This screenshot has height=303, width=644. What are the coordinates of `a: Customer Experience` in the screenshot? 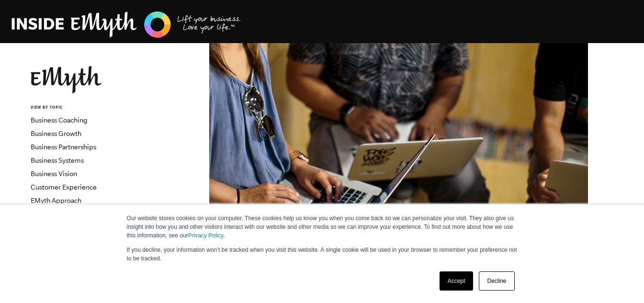 It's located at (63, 187).